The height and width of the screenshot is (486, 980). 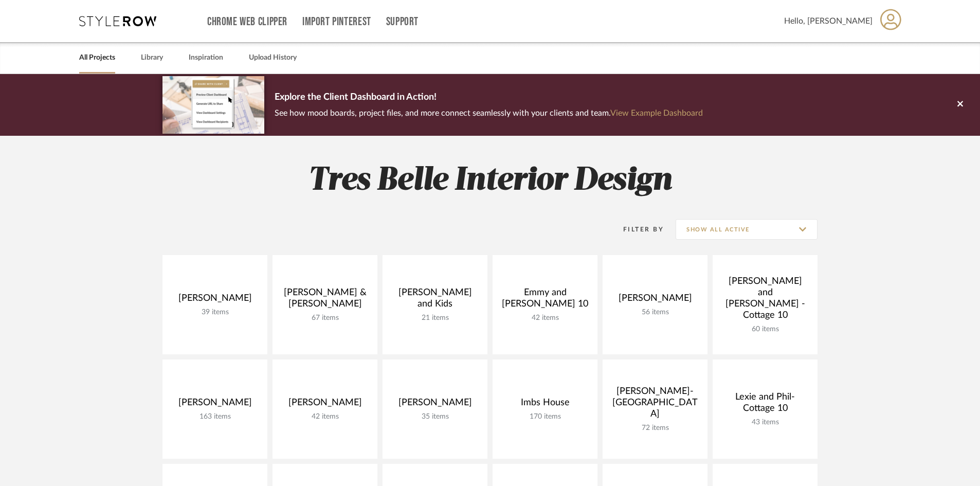 I want to click on a: Upload History, so click(x=272, y=58).